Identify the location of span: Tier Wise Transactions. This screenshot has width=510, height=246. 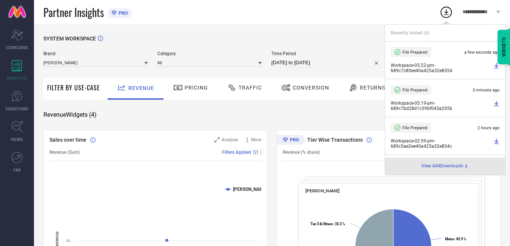
(335, 140).